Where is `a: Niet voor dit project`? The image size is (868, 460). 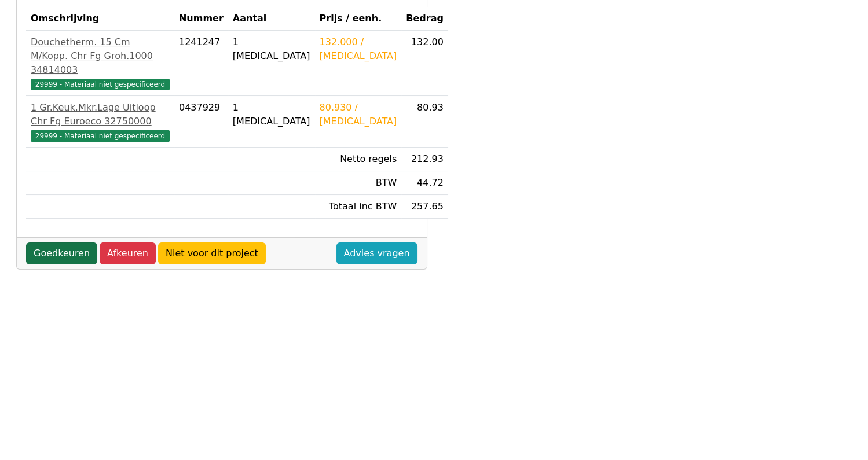 a: Niet voor dit project is located at coordinates (212, 254).